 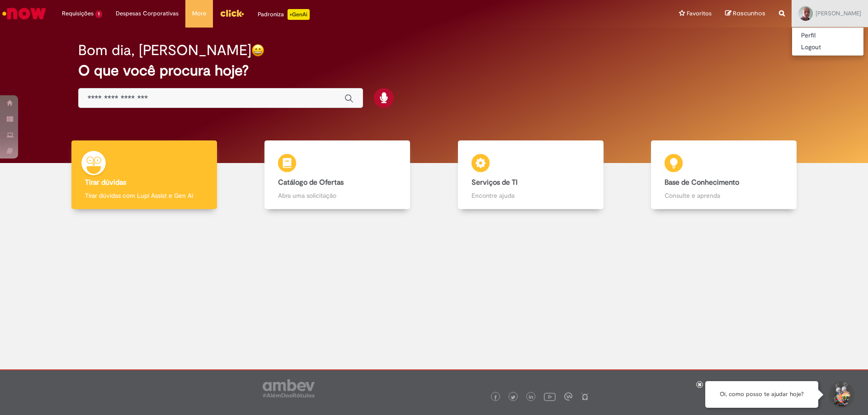 I want to click on a: Logout, so click(x=828, y=48).